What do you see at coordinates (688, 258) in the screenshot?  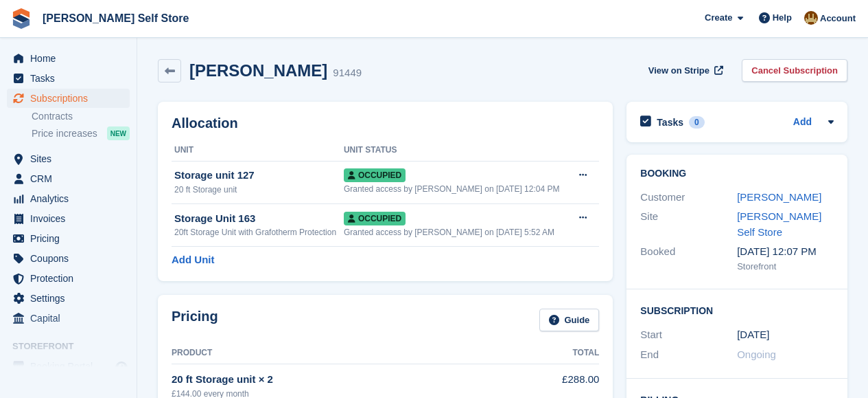 I see `div: Booked` at bounding box center [688, 258].